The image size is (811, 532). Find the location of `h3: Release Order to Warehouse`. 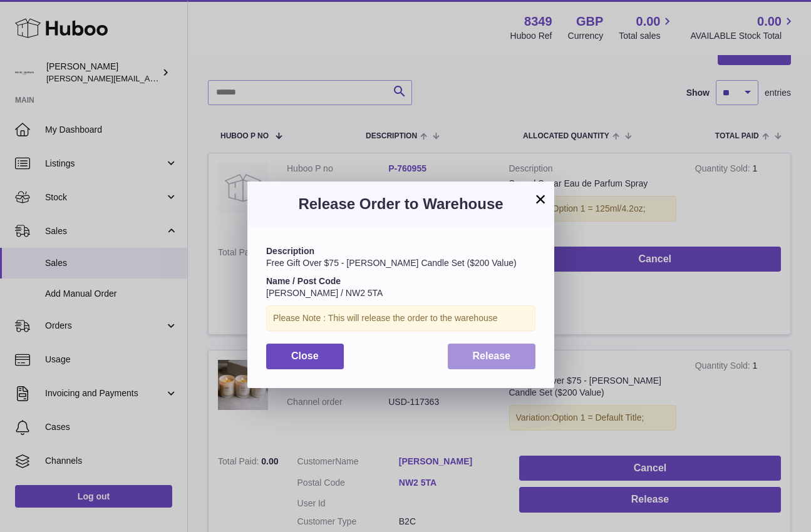

h3: Release Order to Warehouse is located at coordinates (401, 204).